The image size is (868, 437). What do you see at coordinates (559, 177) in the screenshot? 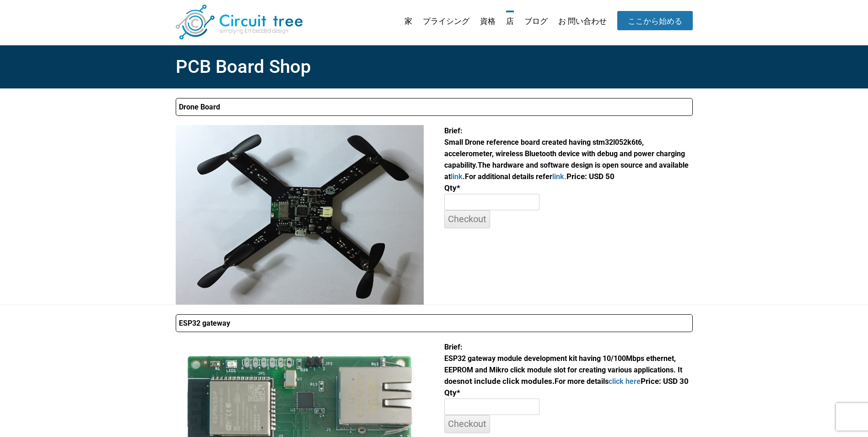
I see `a: link.` at bounding box center [559, 177].